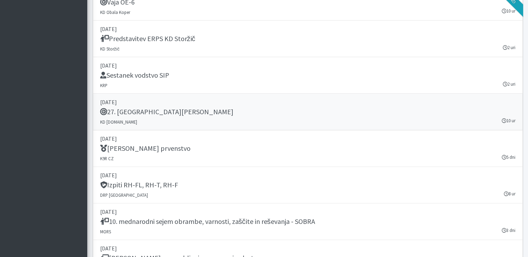  Describe the element at coordinates (508, 231) in the screenshot. I see `small: 3 dni` at that location.